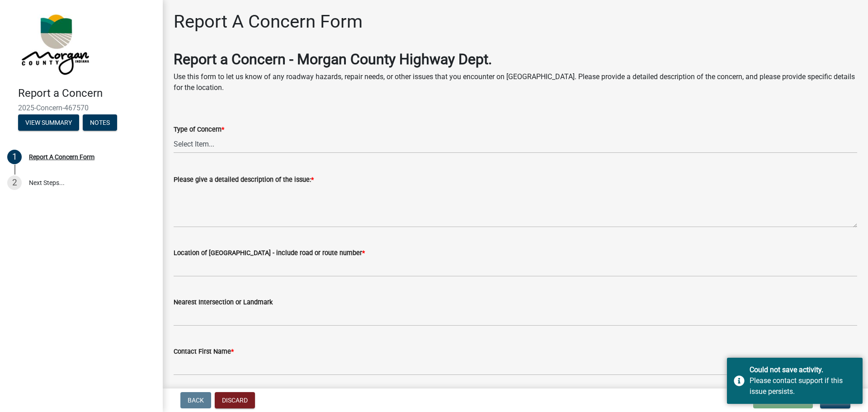 Image resolution: width=868 pixels, height=412 pixels. What do you see at coordinates (333, 59) in the screenshot?
I see `strong: Report a Concern - Morgan County Highway Dept.` at bounding box center [333, 59].